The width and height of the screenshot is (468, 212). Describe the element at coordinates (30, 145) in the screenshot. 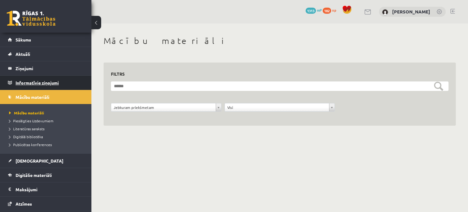

I see `span: Publicētas konferences` at that location.